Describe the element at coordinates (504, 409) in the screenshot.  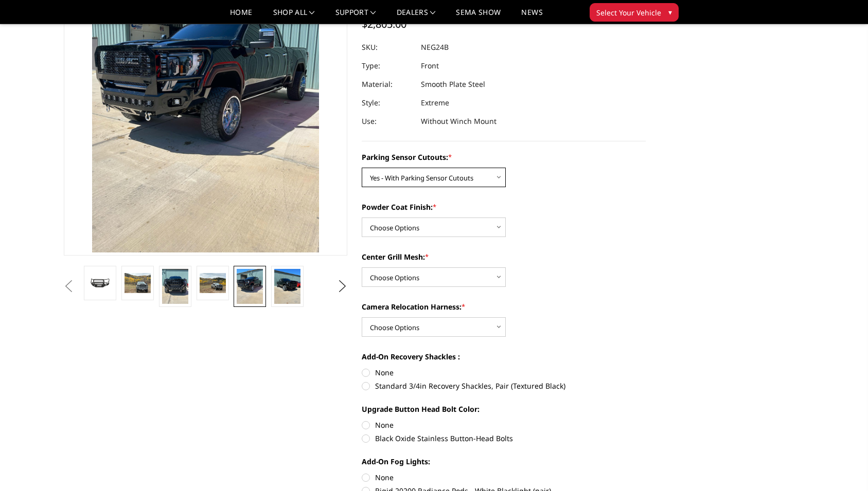
I see `label: Upgrade Button Head Bolt Color:` at that location.